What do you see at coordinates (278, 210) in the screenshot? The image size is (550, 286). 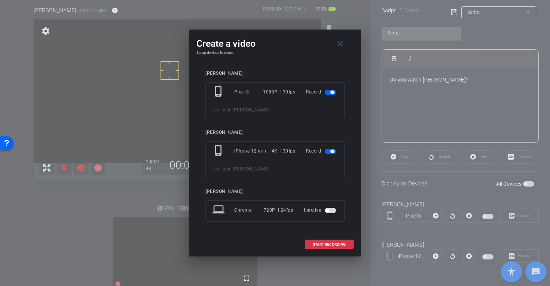 I see `div: 720P | 24fps` at bounding box center [278, 210].